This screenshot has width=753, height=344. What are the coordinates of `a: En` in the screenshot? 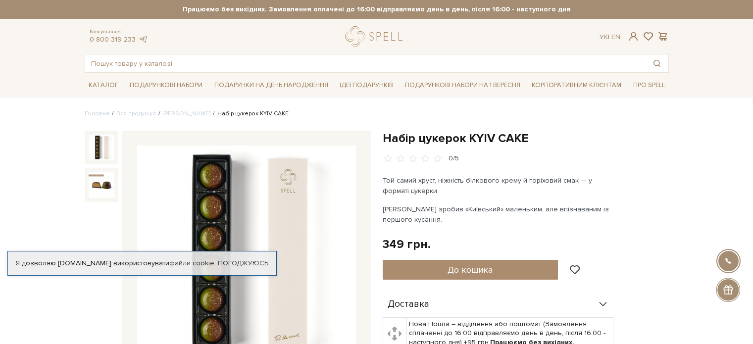 It's located at (616, 37).